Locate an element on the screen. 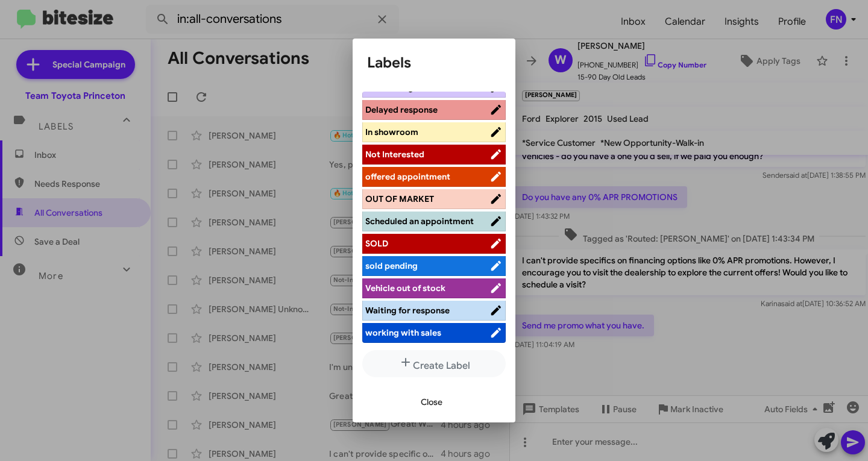  span: SOLD is located at coordinates (377, 243).